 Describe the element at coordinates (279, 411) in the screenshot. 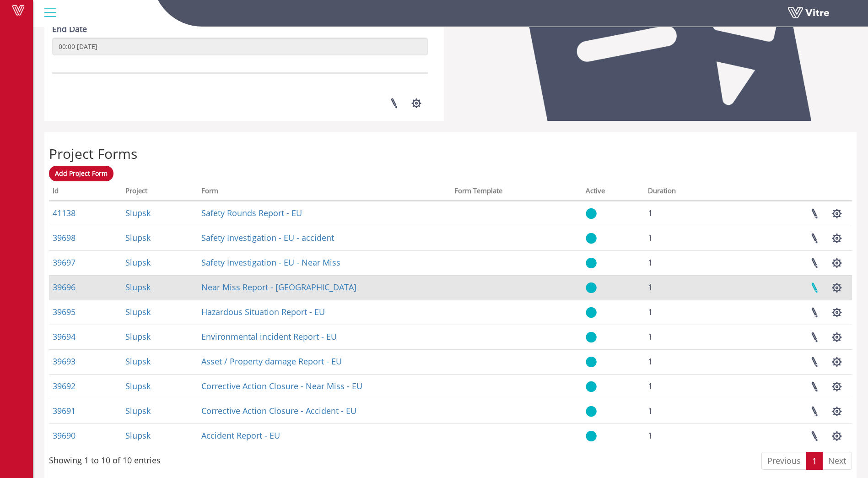

I see `a: Corrective Action Closure - Accident - EU` at that location.